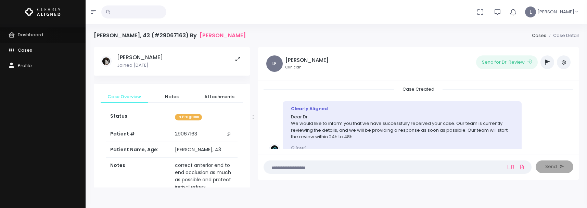  Describe the element at coordinates (402, 109) in the screenshot. I see `div: Clearly Aligned` at that location.